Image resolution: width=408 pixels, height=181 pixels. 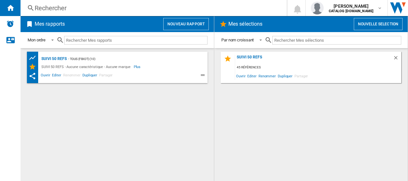 I want to click on span: Plus, so click(x=137, y=67).